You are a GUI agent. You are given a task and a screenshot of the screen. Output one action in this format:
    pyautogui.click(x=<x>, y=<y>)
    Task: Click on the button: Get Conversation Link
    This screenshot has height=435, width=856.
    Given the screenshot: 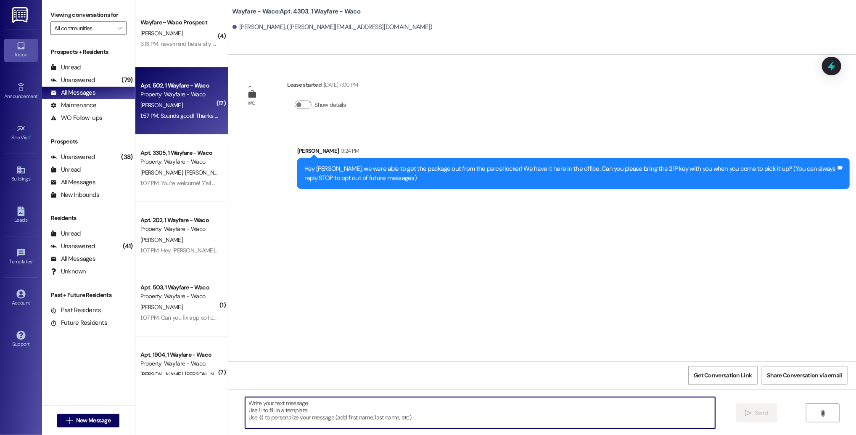 What is the action you would take?
    pyautogui.click(x=723, y=375)
    